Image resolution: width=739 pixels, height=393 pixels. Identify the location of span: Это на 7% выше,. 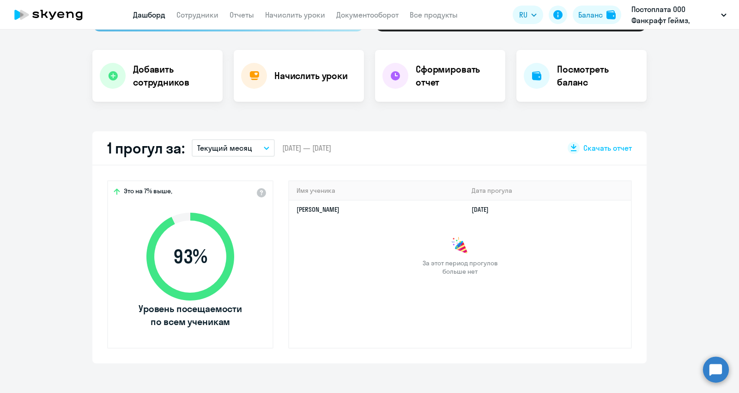
(148, 192).